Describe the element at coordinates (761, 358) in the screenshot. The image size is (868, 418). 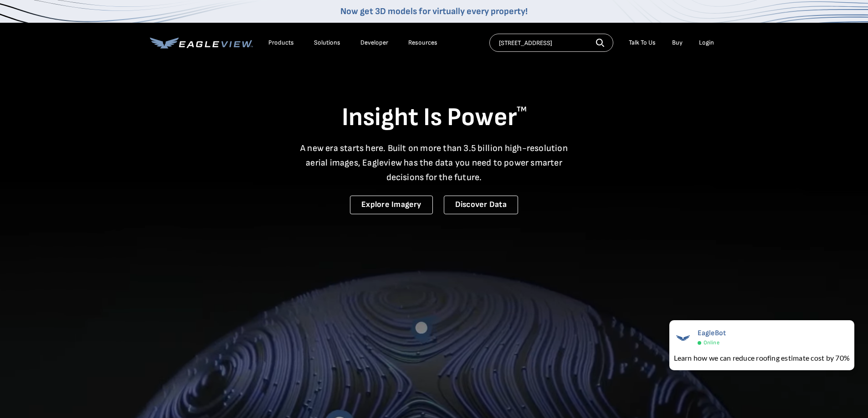
I see `div: Learn how we can reduce roofing estimate cost by 70%` at that location.